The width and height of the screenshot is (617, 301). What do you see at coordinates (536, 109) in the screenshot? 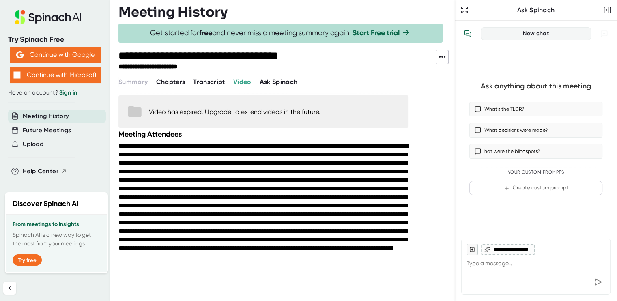
I see `button: What’s the TLDR?` at bounding box center [536, 109].